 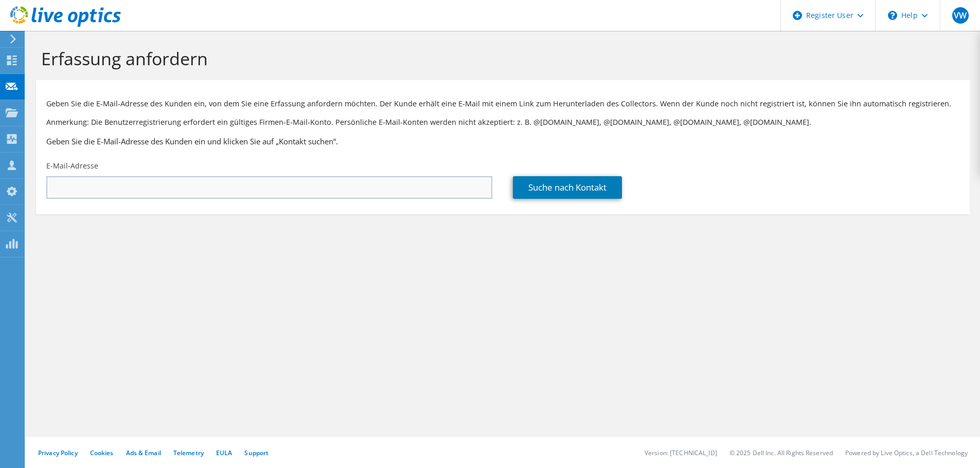 What do you see at coordinates (780, 453) in the screenshot?
I see `li: © 2025 Dell Inc. All Rights Reserved` at bounding box center [780, 453].